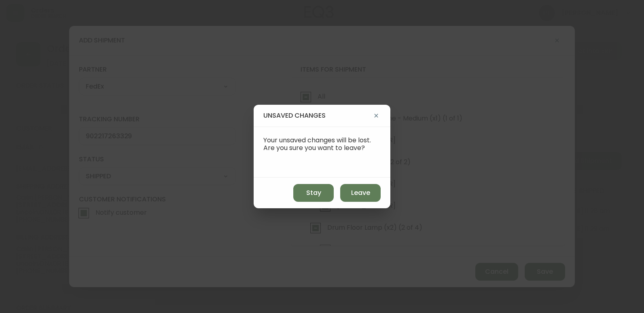 This screenshot has height=313, width=644. Describe the element at coordinates (360, 193) in the screenshot. I see `button: Leave` at that location.